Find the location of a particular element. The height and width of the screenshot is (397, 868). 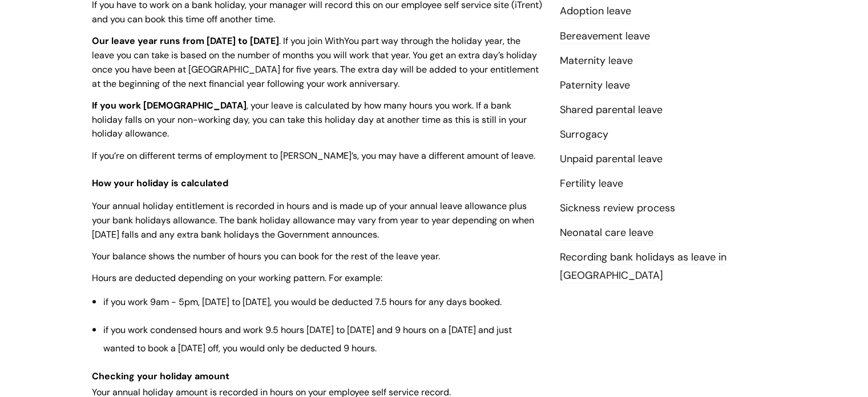

a: Neonatal care leave is located at coordinates (607, 233).